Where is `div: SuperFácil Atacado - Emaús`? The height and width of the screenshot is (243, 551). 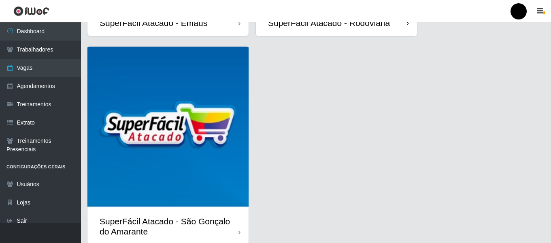
div: SuperFácil Atacado - Emaús is located at coordinates (154, 23).